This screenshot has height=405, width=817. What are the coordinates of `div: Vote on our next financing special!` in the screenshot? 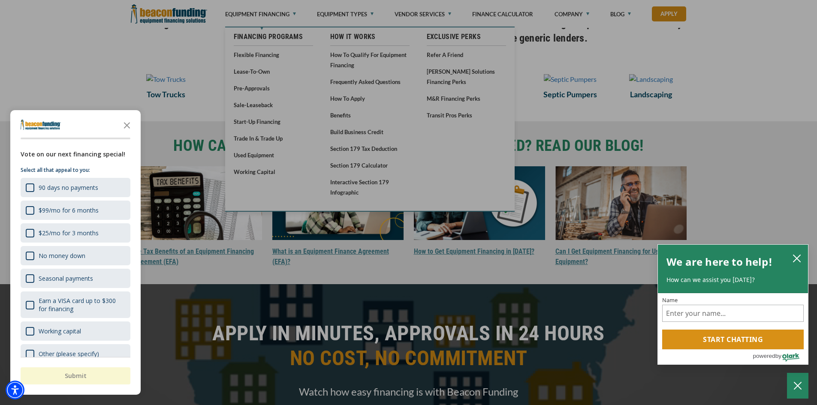 It's located at (75, 154).